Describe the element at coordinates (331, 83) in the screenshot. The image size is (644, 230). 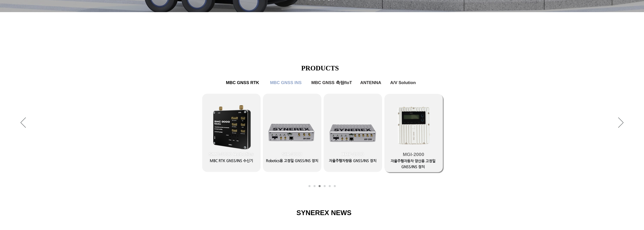
I see `span: MBC GNSS 측량/IoT` at that location.